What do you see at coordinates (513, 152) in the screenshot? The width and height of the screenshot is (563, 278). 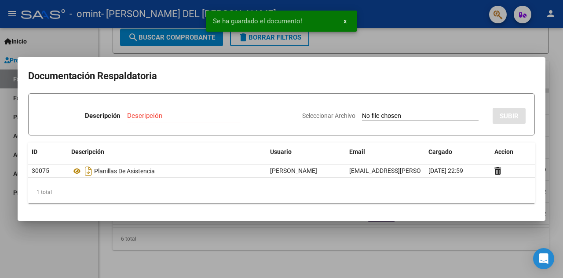 I see `datatable-header-cell: Accion` at bounding box center [513, 152].